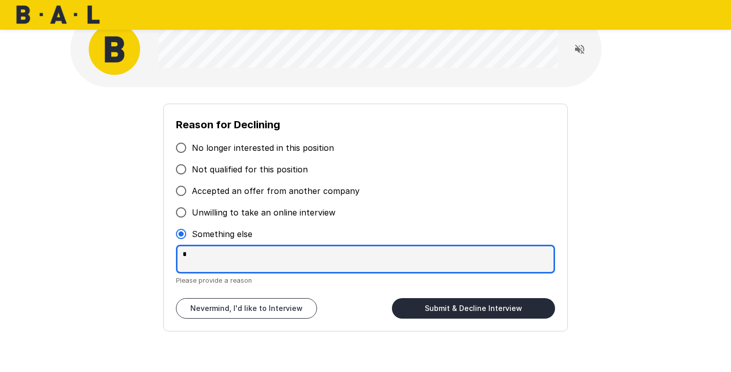 The height and width of the screenshot is (372, 731). What do you see at coordinates (365, 280) in the screenshot?
I see `p: Please provide a reason` at bounding box center [365, 280].